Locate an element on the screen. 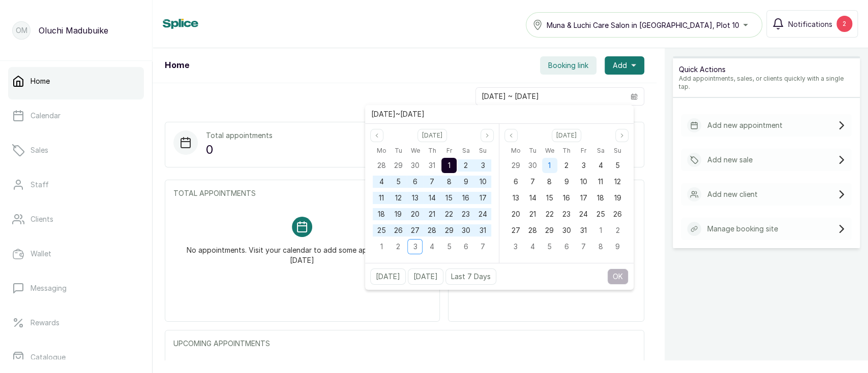 The height and width of the screenshot is (373, 868). div: 08 Aug 2025 is located at coordinates (449, 182).